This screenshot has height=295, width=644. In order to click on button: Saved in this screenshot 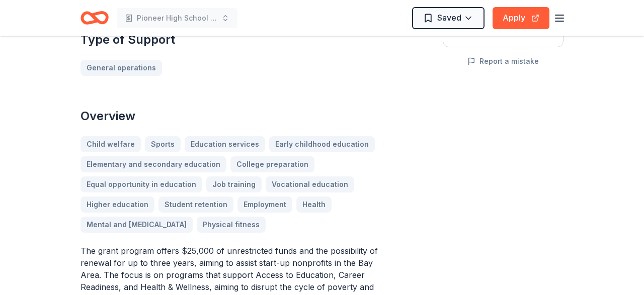, I will do `click(448, 18)`.